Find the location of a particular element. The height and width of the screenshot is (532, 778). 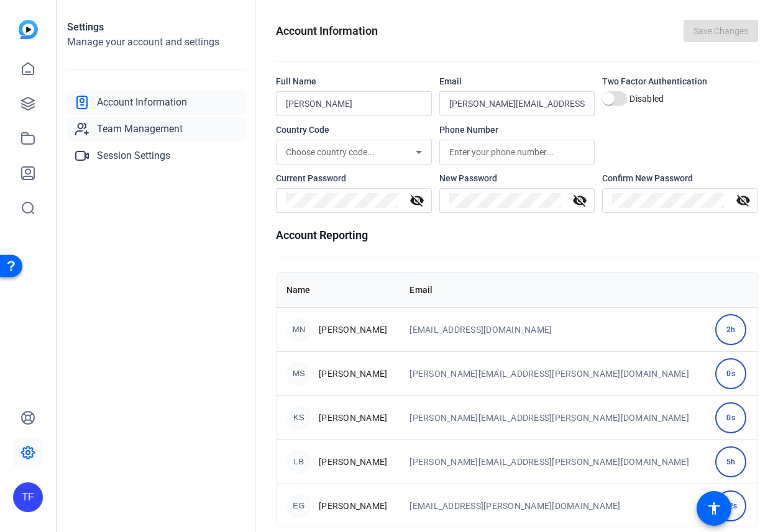

span: Account Information is located at coordinates (141, 102).